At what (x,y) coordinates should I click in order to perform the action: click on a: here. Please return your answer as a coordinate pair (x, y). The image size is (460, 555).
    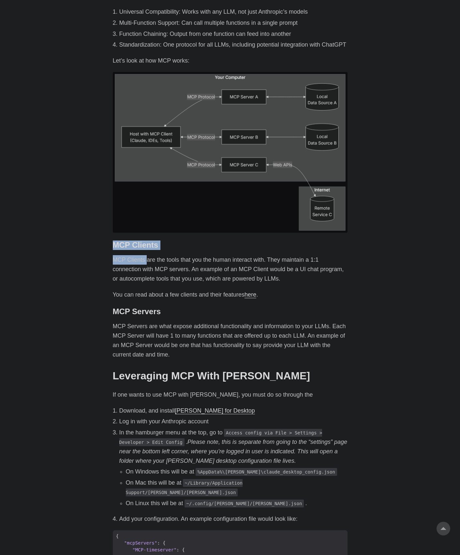
    Looking at the image, I should click on (250, 295).